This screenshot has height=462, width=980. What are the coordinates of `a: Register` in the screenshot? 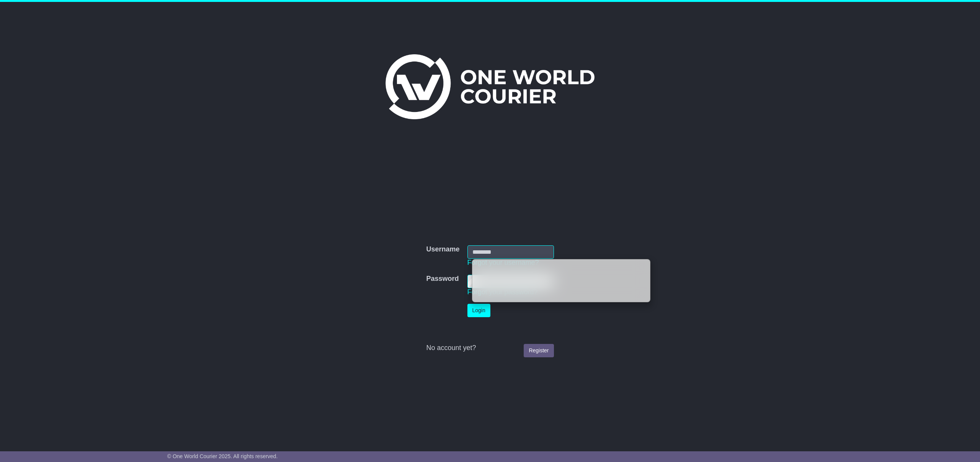 It's located at (538, 350).